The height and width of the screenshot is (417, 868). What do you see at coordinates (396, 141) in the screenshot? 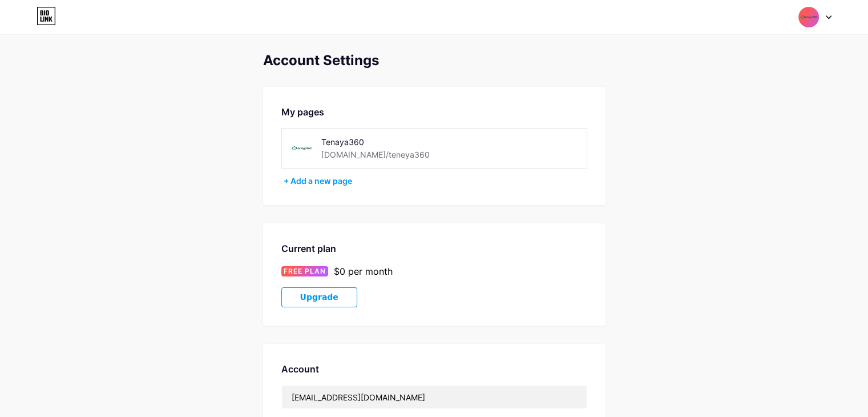
I see `div: Tenaya360` at bounding box center [396, 141].